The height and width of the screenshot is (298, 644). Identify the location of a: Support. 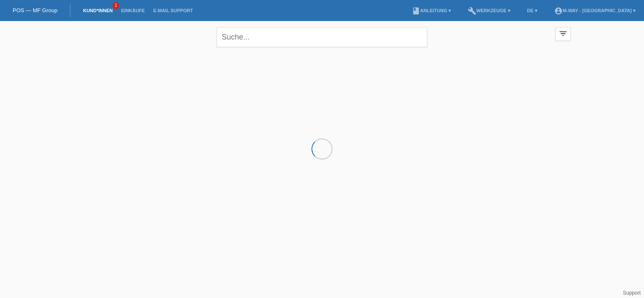
(632, 293).